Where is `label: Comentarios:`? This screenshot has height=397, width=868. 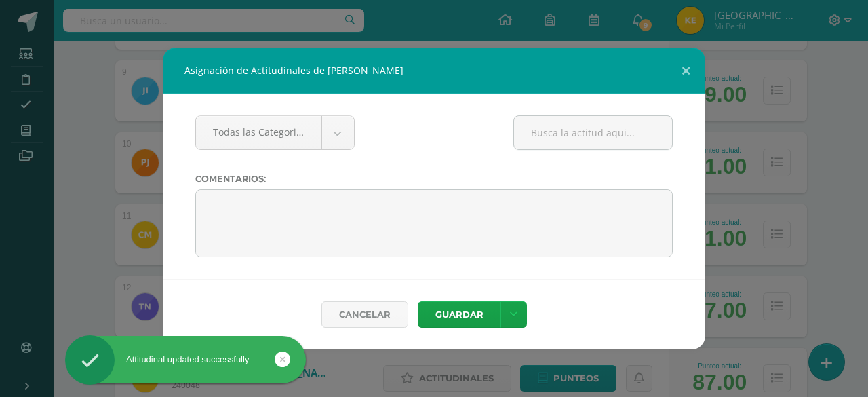 label: Comentarios: is located at coordinates (434, 178).